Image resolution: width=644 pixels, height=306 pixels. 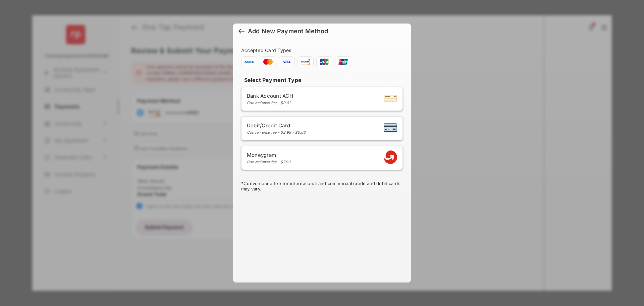 What do you see at coordinates (270, 96) in the screenshot?
I see `span: Bank Account ACH` at bounding box center [270, 96].